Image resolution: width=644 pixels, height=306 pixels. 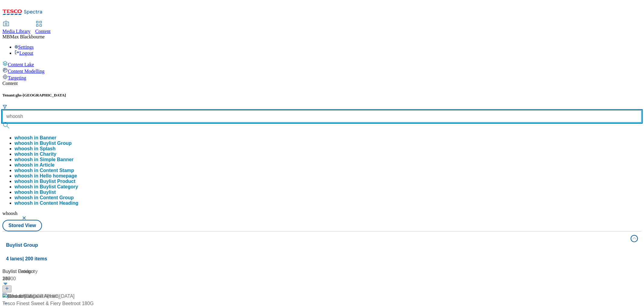 What do you see at coordinates (26, 71) in the screenshot?
I see `span: Content Modelling` at bounding box center [26, 71].